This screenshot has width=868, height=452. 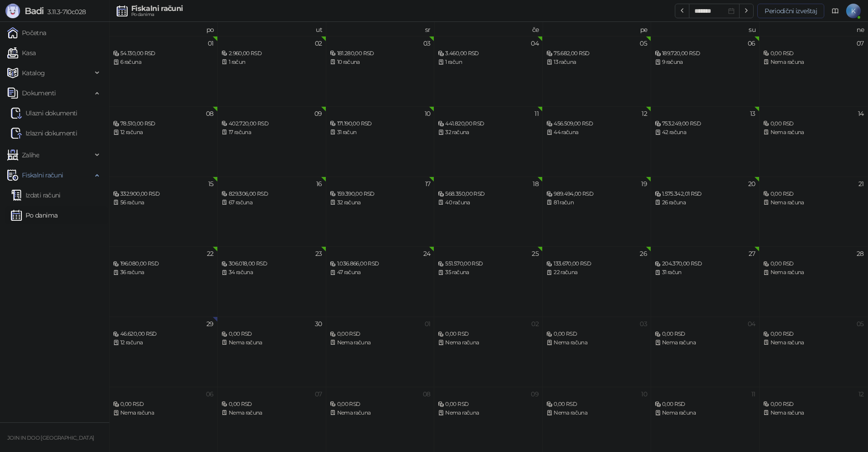 What do you see at coordinates (163, 194) in the screenshot?
I see `div: 332.900,00 RSD` at bounding box center [163, 194].